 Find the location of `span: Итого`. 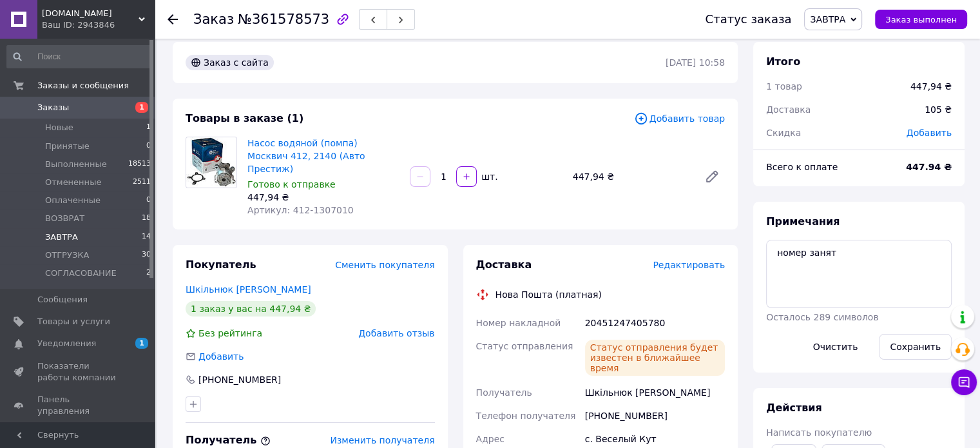

span: Итого is located at coordinates (783, 62).